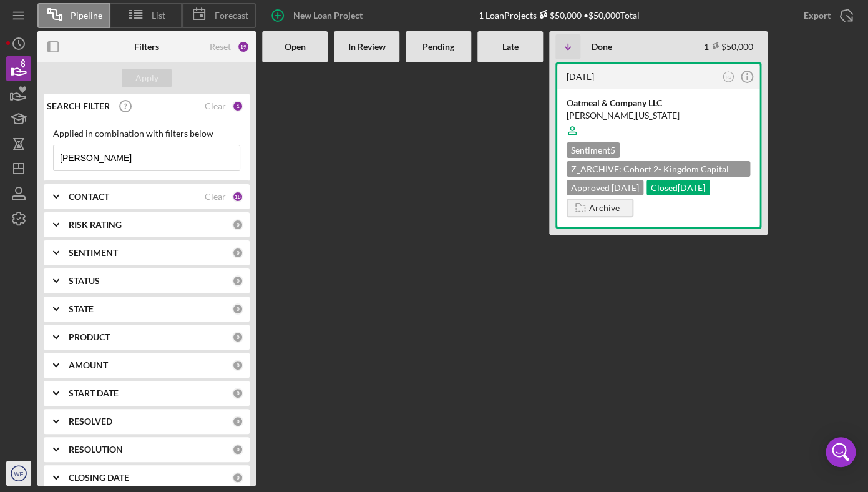 The image size is (868, 492). Describe the element at coordinates (238, 196) in the screenshot. I see `div: 18` at that location.